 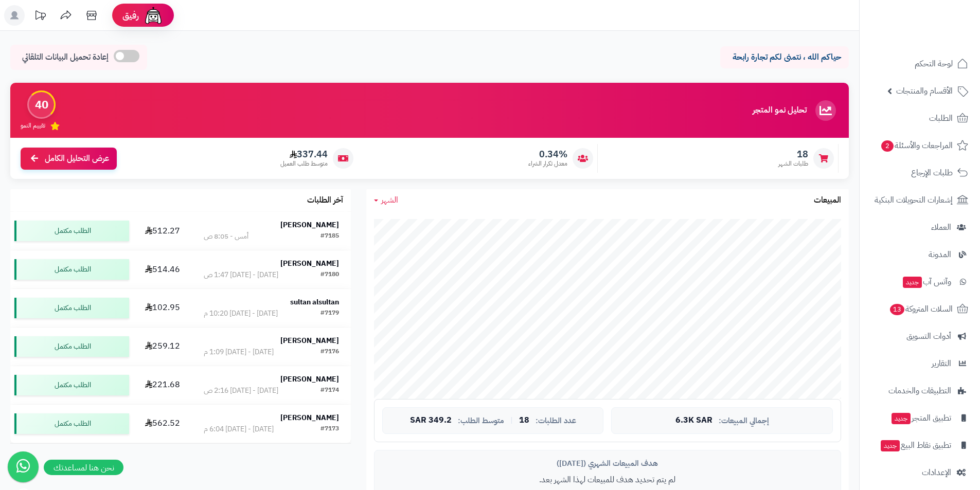 I want to click on span: الطلبات, so click(x=941, y=118).